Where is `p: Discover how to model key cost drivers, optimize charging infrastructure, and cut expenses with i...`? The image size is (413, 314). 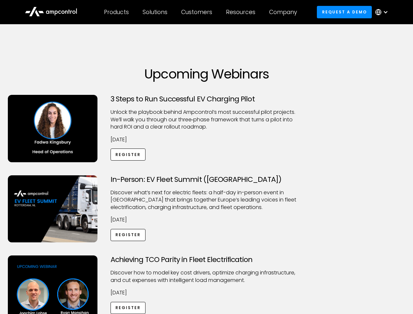 p: Discover how to model key cost drivers, optimize charging infrastructure, and cut expenses with i... is located at coordinates (206, 276).